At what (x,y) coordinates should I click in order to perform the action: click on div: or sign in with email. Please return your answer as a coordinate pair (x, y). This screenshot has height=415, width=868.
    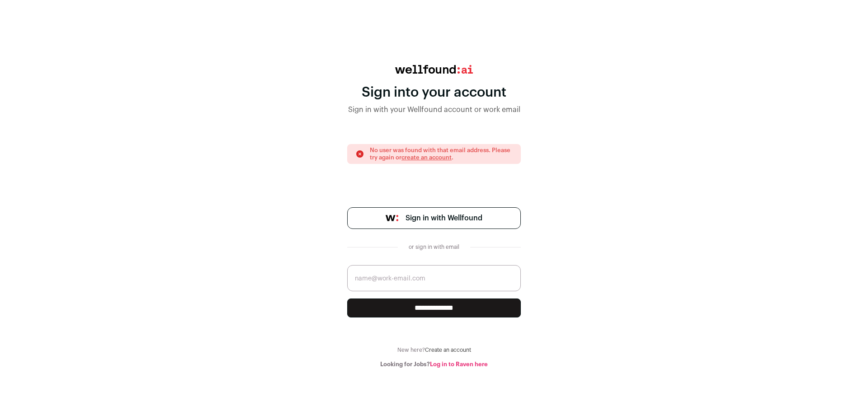
    Looking at the image, I should click on (434, 247).